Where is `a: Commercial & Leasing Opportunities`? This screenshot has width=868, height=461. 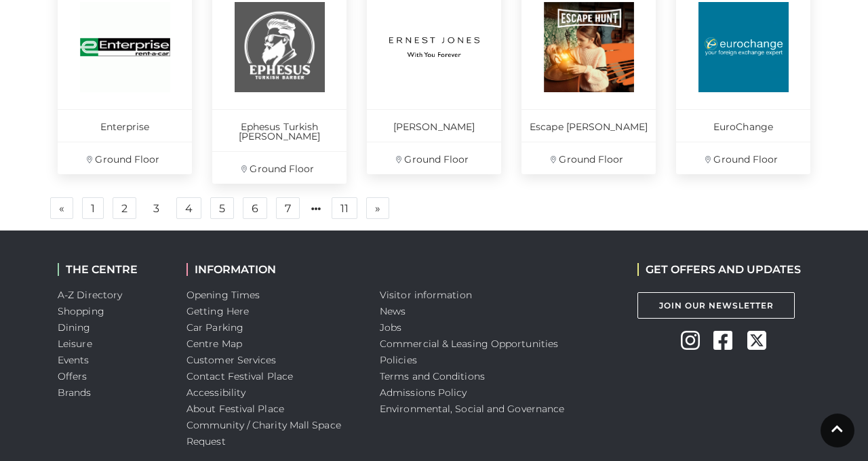 a: Commercial & Leasing Opportunities is located at coordinates (469, 344).